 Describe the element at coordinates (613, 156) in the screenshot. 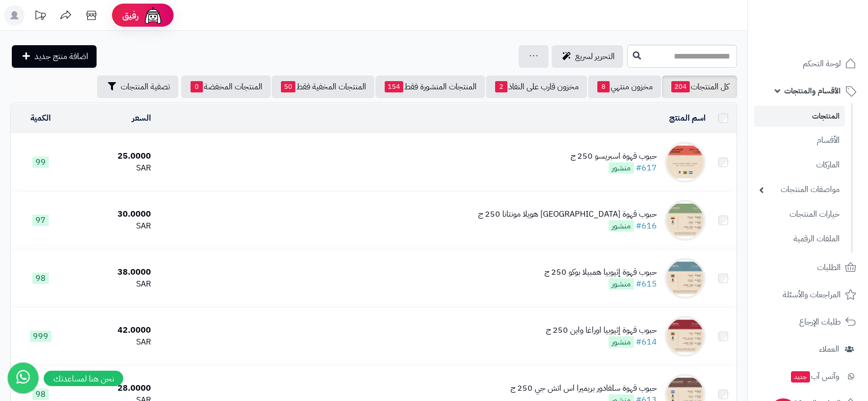

I see `div: حبوب قهوة اسبريسو 250 ج` at that location.